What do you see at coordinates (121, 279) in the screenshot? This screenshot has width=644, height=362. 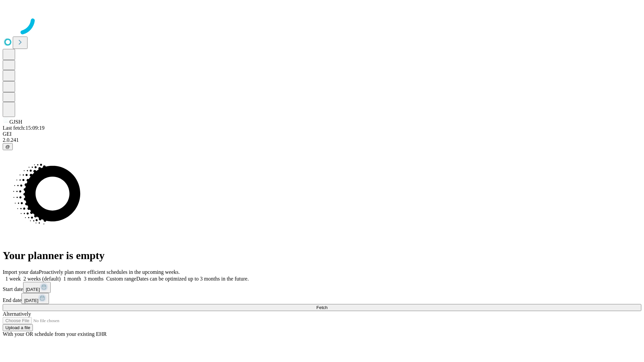 I see `span: Custom range` at bounding box center [121, 279].